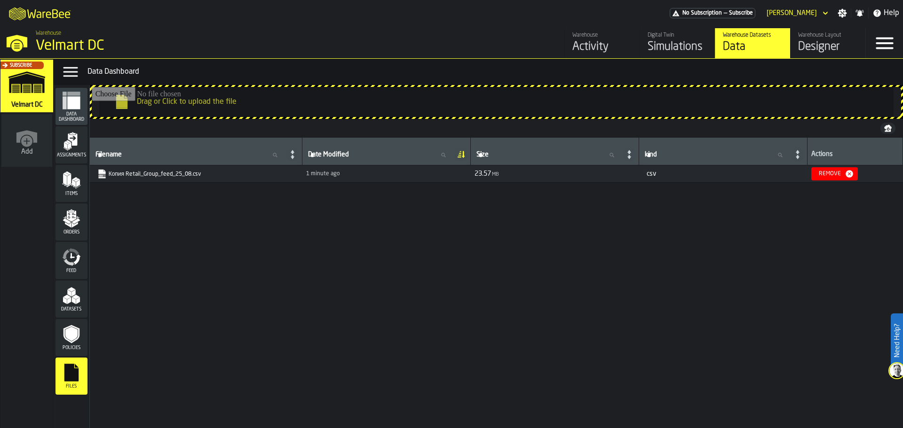 The width and height of the screenshot is (903, 428). What do you see at coordinates (27, 142) in the screenshot?
I see `a: link-to-/wh/new` at bounding box center [27, 142].